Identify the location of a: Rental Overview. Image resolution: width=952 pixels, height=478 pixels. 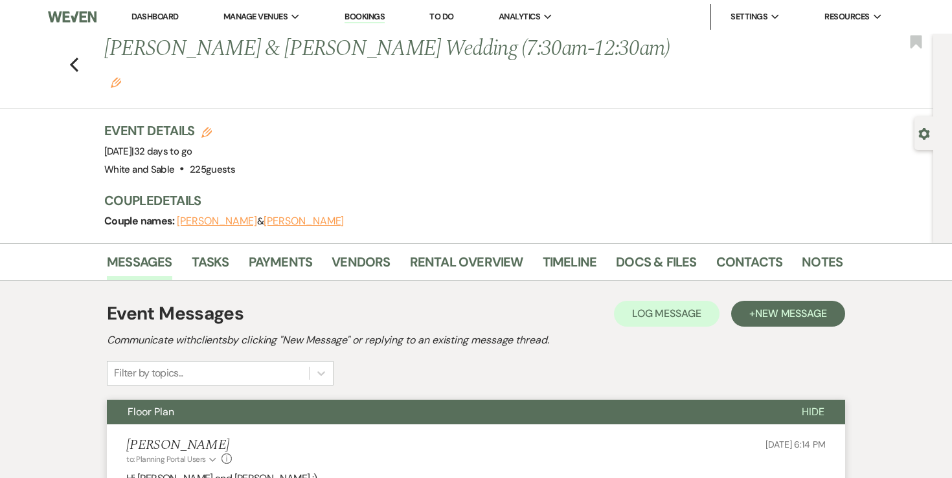
(466, 266).